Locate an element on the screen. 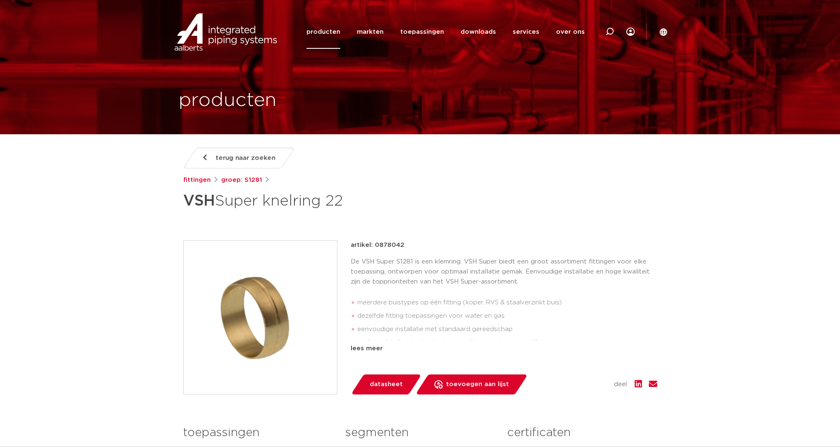 Image resolution: width=840 pixels, height=447 pixels. h3: segmenten is located at coordinates (420, 432).